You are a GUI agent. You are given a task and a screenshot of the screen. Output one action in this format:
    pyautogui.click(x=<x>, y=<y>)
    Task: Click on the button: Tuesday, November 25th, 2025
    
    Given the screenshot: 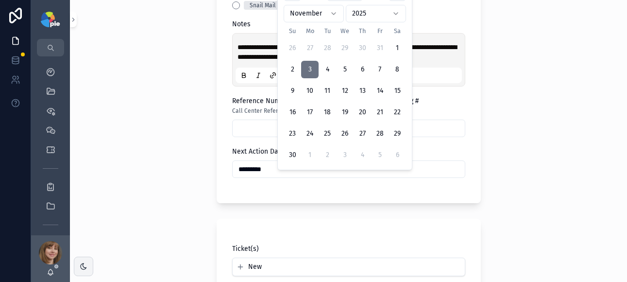 What is the action you would take?
    pyautogui.click(x=327, y=134)
    